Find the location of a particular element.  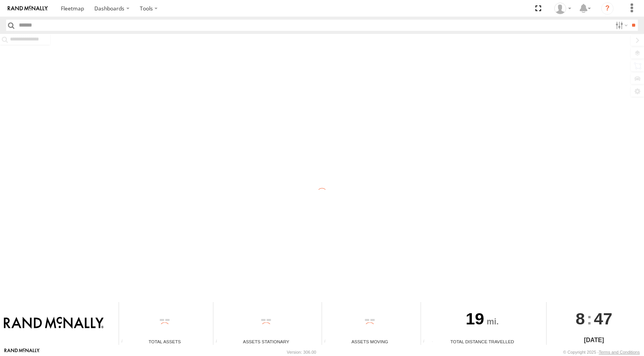

div: Total number of assets current in transit. is located at coordinates (328, 342).